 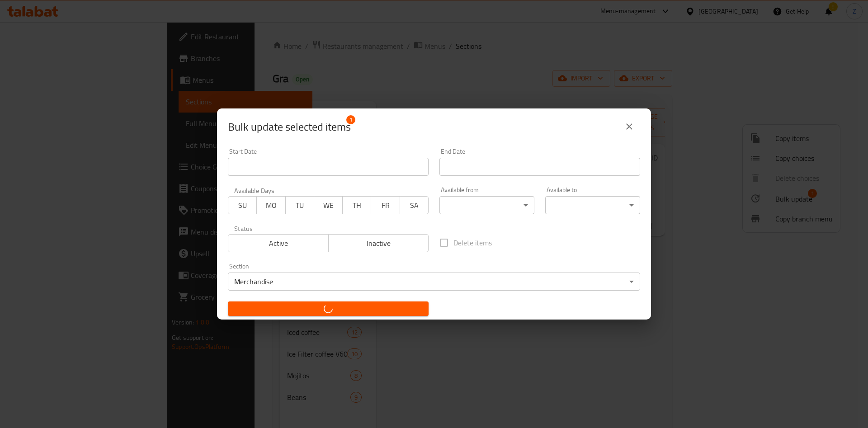 I want to click on span: MO, so click(x=271, y=205).